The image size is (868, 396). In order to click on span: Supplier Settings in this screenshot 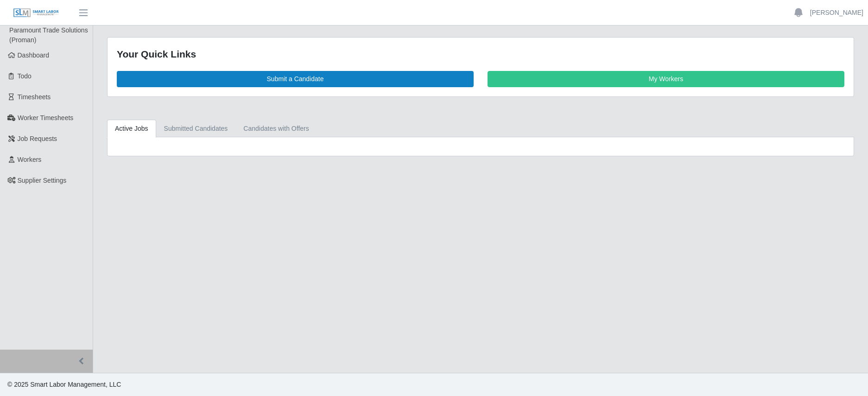, I will do `click(42, 180)`.